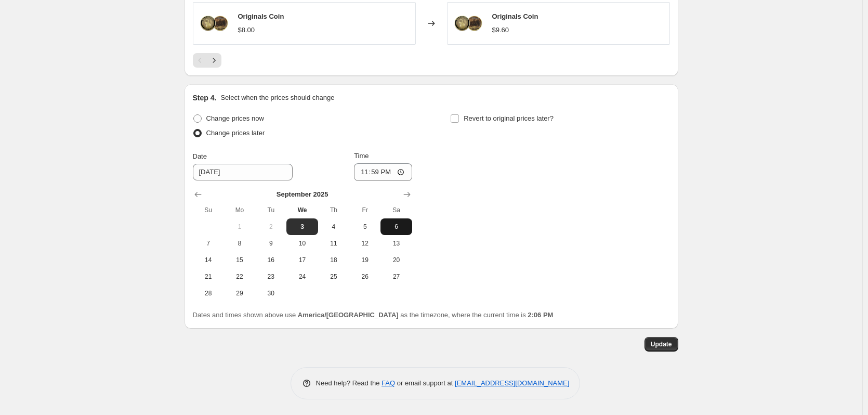  Describe the element at coordinates (214, 61) in the screenshot. I see `button: Next` at that location.